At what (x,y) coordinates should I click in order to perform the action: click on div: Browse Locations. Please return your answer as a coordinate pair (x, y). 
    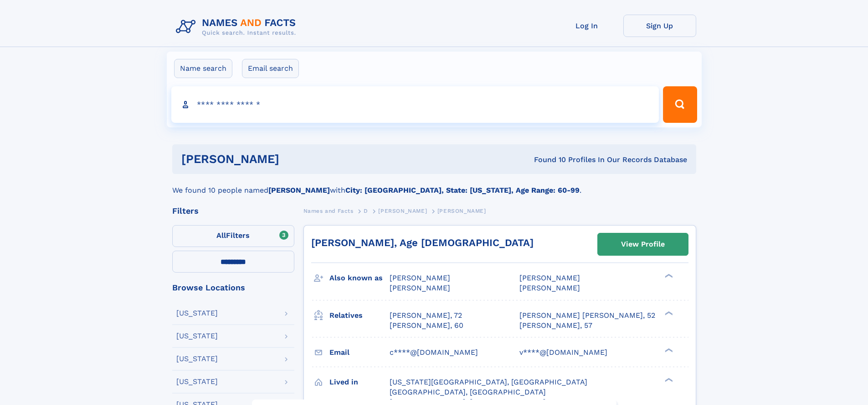
    Looking at the image, I should click on (233, 288).